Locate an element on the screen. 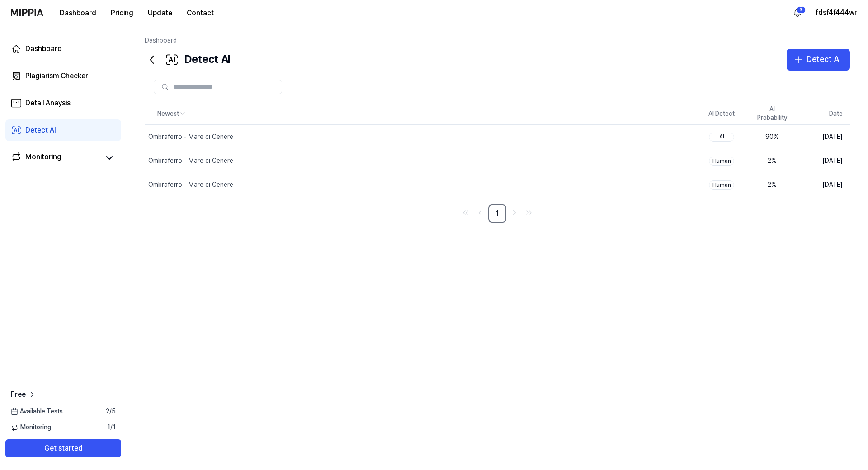 The width and height of the screenshot is (868, 470). a: Free is located at coordinates (23, 394).